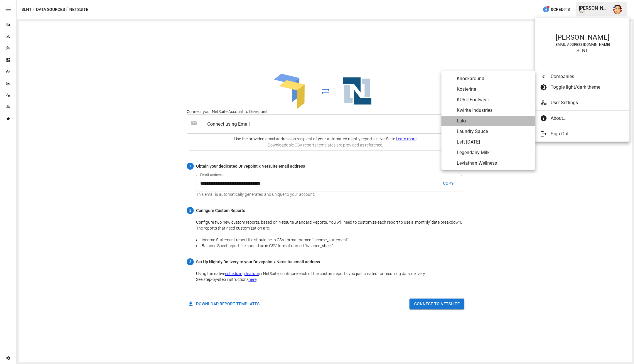 The width and height of the screenshot is (634, 364). I want to click on span: KURU Footwear, so click(494, 100).